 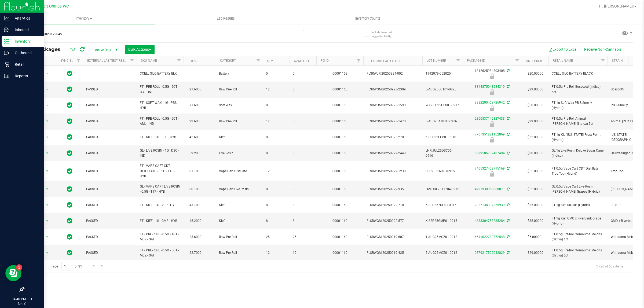 What do you see at coordinates (490, 118) in the screenshot?
I see `a: 2866537145827433` at bounding box center [490, 118].